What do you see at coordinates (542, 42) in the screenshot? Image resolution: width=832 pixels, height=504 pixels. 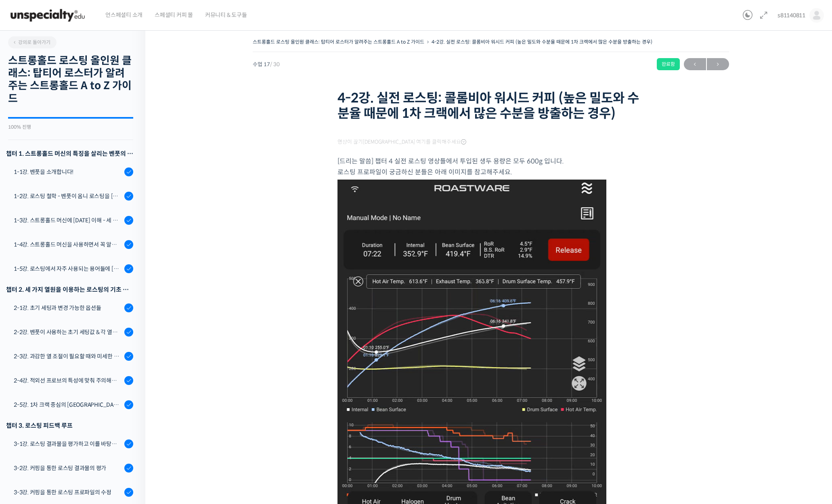 I see `a: 4-2강. 실전 로스팅: 콜롬비아 워시드 커피 (높은 밀도와 수분율 때문에 1차 크랙에서 많은 수분을 방출하는 경우)` at bounding box center [542, 42].